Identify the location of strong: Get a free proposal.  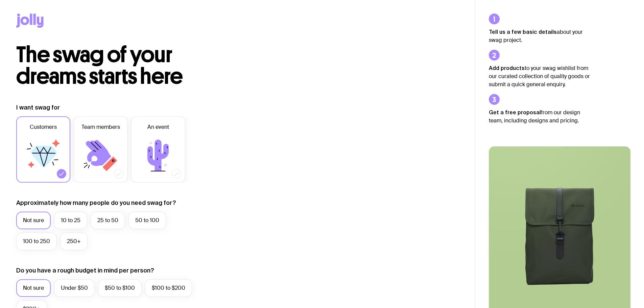
(515, 112).